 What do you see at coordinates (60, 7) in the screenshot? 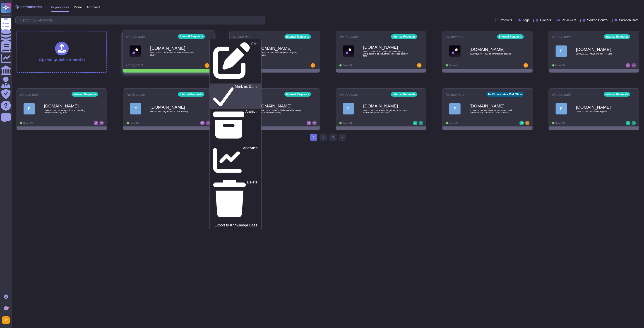
I see `span: In progress` at bounding box center [60, 7].